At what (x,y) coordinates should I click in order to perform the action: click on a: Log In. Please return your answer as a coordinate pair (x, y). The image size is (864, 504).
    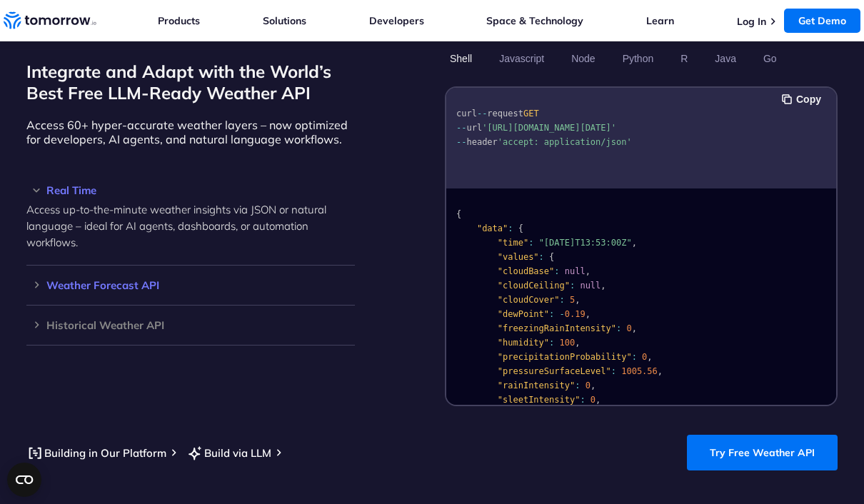
    Looking at the image, I should click on (751, 21).